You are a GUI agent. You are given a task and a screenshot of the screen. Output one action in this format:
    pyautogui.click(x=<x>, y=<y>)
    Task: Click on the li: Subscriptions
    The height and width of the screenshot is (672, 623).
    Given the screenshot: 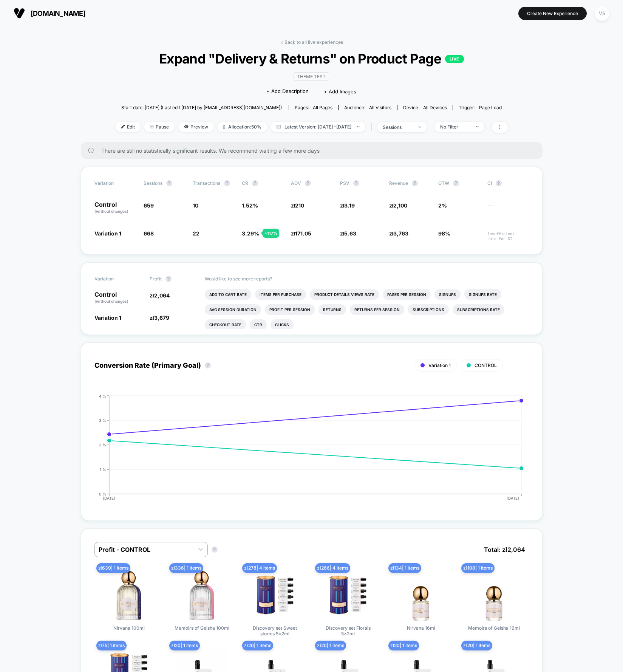 What is the action you would take?
    pyautogui.click(x=428, y=309)
    